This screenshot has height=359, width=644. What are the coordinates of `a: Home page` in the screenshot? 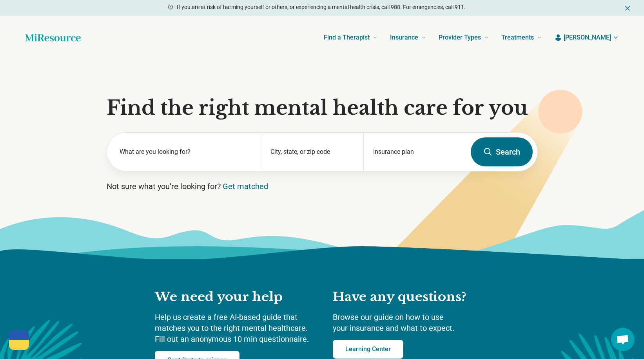 It's located at (53, 37).